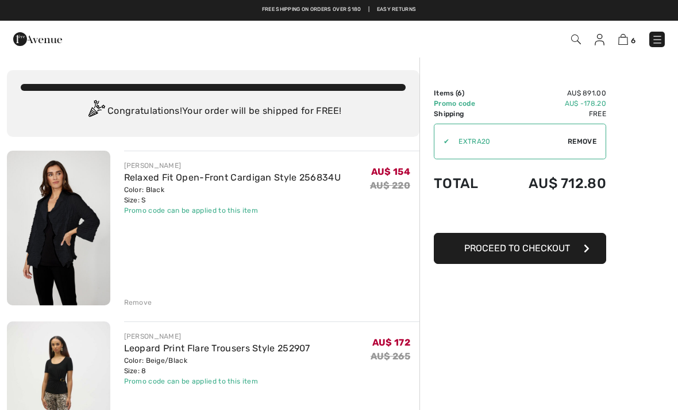  What do you see at coordinates (517, 248) in the screenshot?
I see `span: Proceed to Checkout` at bounding box center [517, 248].